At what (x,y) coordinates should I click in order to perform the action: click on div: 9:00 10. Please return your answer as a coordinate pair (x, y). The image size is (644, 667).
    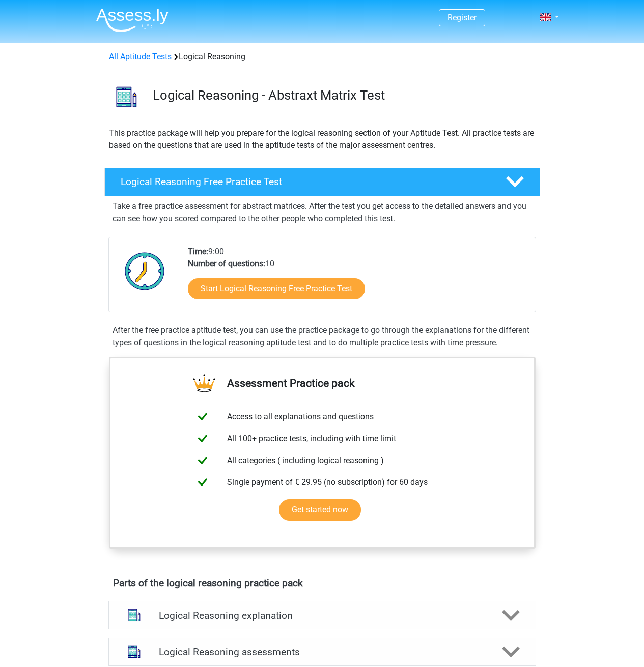
    Looking at the image, I should click on (357, 279).